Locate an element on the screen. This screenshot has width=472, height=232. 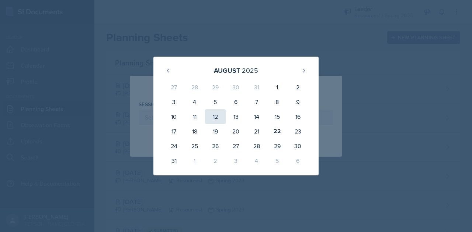
div: 13 is located at coordinates (236, 117).